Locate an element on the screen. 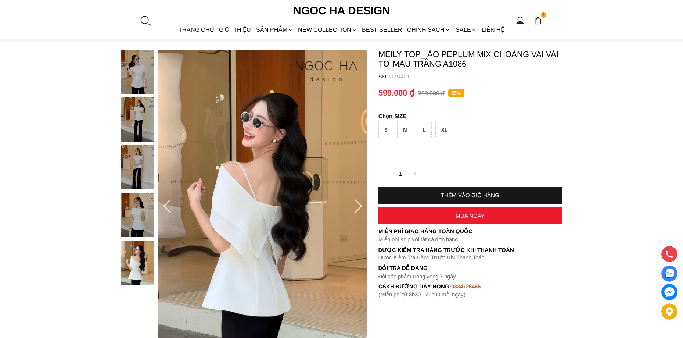 This screenshot has height=338, width=683. p: Meily Top_ Áo Peplum Mix Choàng Vai Vải Tơ Màu Trắng A1086 is located at coordinates (470, 59).